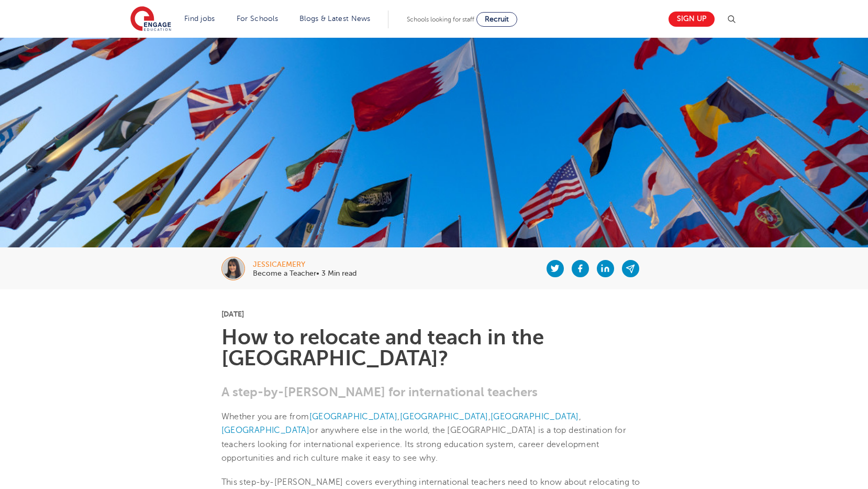 The image size is (868, 489). I want to click on span: Whether you are from, so click(265, 416).